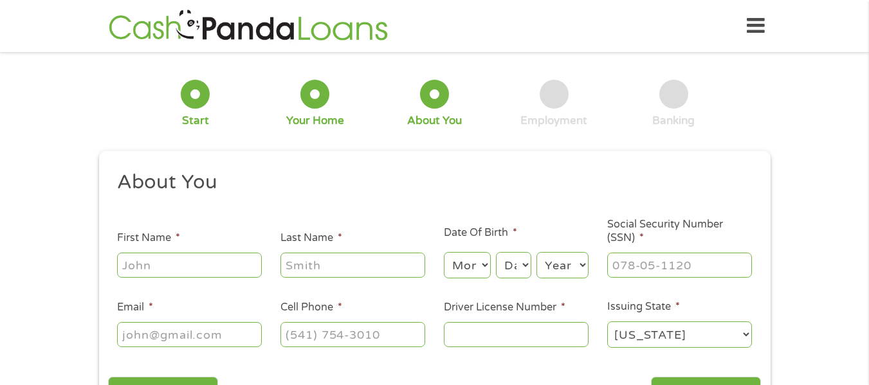 The width and height of the screenshot is (869, 385). Describe the element at coordinates (643, 307) in the screenshot. I see `label: Issuing State` at that location.